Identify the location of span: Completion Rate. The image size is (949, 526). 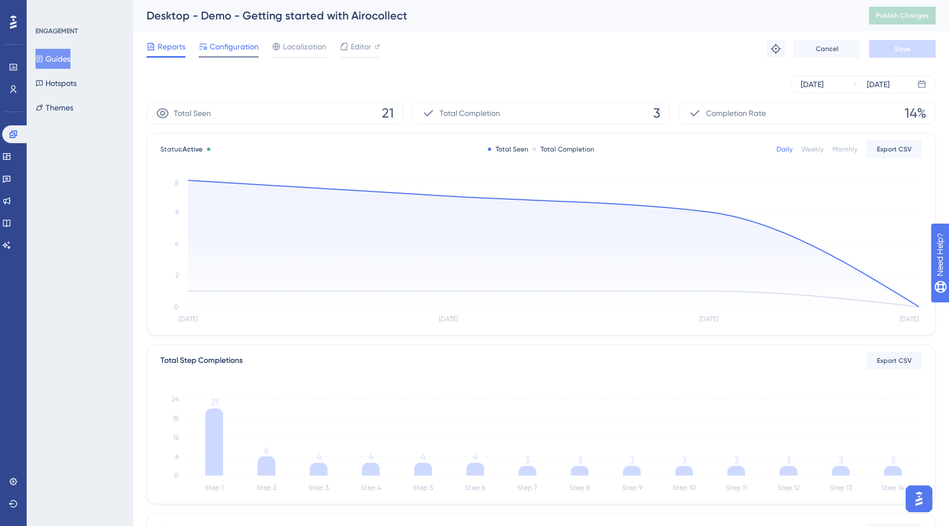
(736, 113).